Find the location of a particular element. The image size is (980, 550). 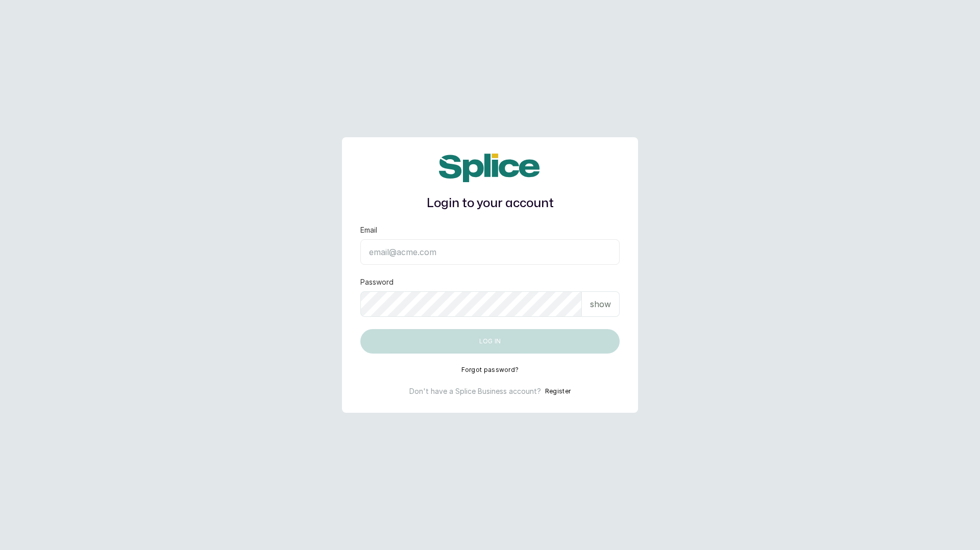

p: show is located at coordinates (600, 304).